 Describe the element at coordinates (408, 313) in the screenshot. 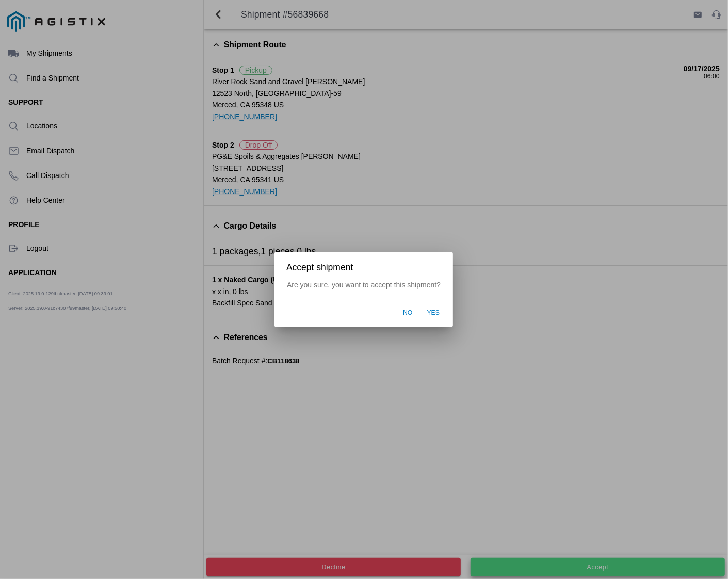

I see `button: No` at that location.